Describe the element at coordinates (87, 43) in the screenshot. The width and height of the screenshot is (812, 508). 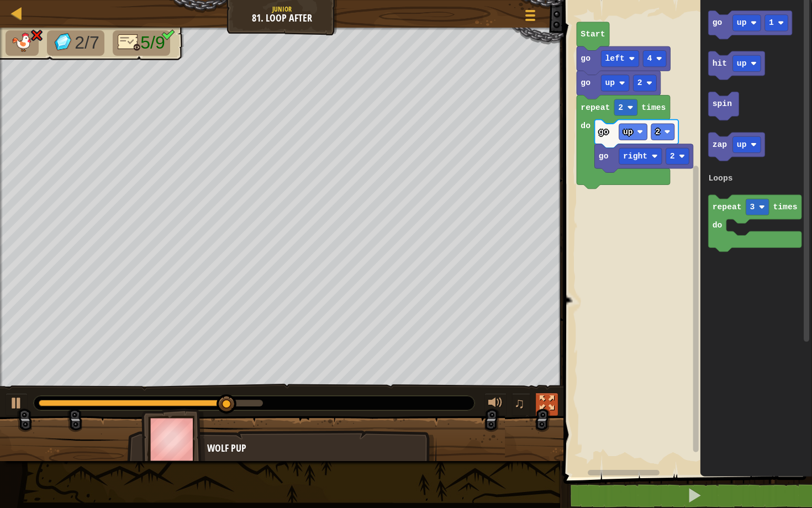
I see `span: 2/7` at that location.